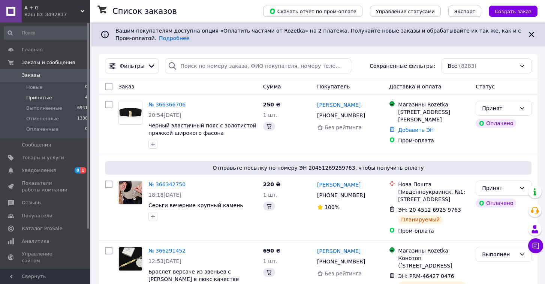  Describe the element at coordinates (36, 241) in the screenshot. I see `span: Аналитика` at that location.